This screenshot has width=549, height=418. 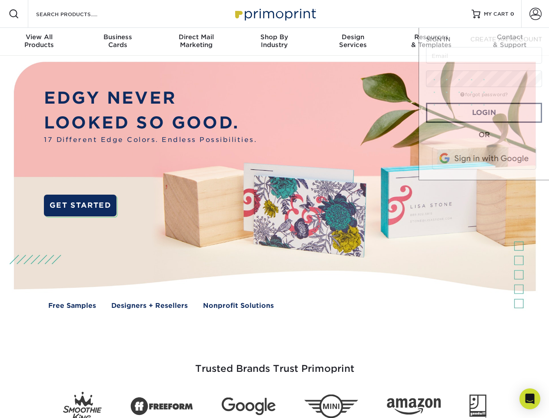 I want to click on div: Industry, so click(x=274, y=41).